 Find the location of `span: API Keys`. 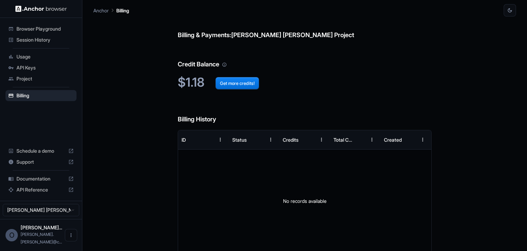

span: API Keys is located at coordinates (45, 68).